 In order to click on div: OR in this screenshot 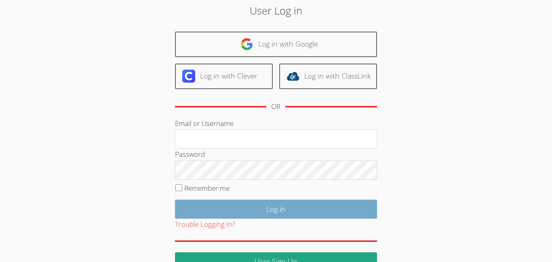, I will do `click(276, 106)`.